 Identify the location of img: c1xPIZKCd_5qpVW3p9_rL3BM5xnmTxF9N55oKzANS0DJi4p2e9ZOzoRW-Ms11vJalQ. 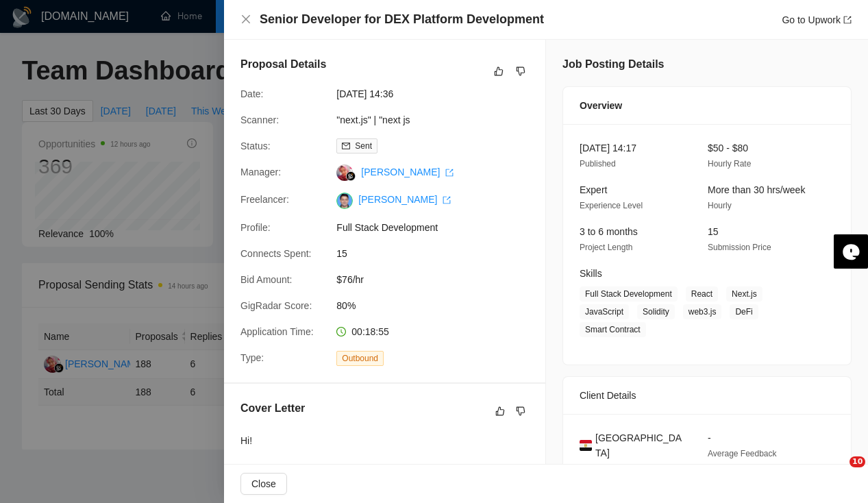
(345, 201).